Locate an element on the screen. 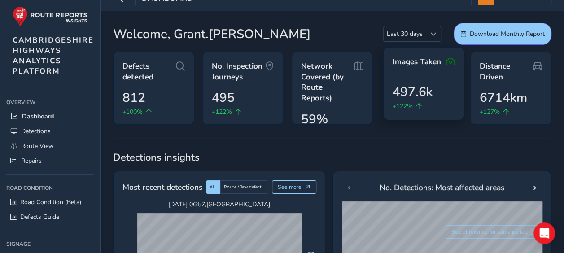 Image resolution: width=564 pixels, height=253 pixels. button: See difference for same period is located at coordinates (494, 232).